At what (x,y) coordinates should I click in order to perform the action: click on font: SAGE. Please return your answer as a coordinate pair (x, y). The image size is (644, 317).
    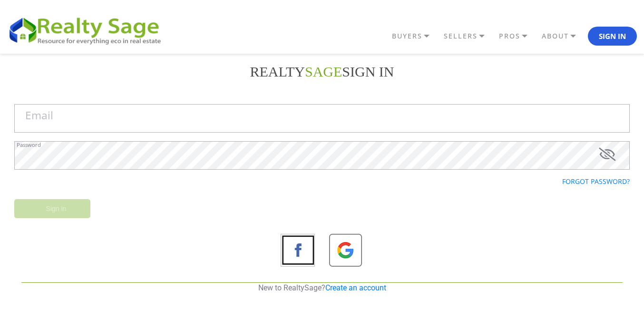
    Looking at the image, I should click on (323, 71).